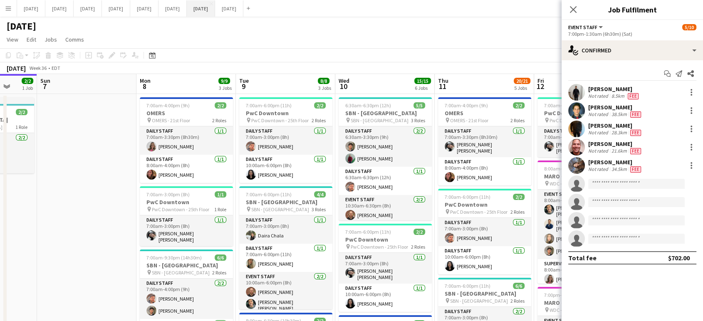  I want to click on span: Comms, so click(74, 40).